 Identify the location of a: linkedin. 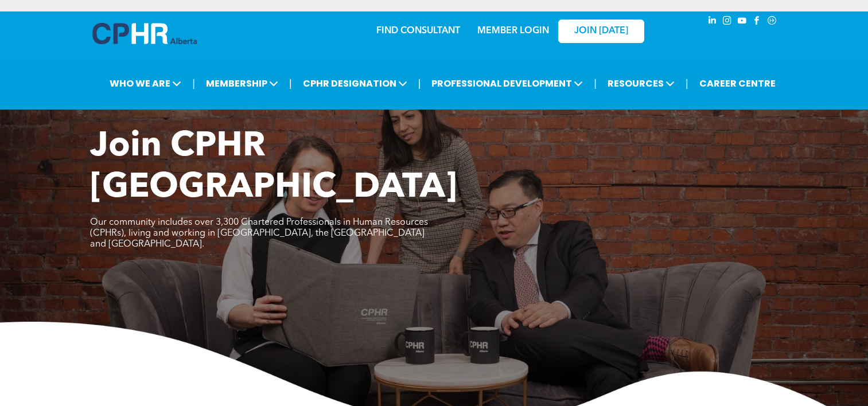
(712, 22).